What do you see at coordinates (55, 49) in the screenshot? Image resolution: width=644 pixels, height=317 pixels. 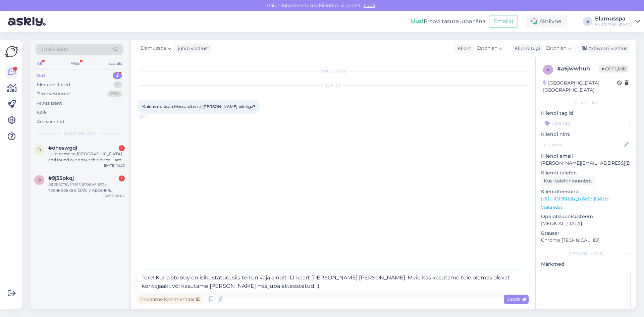 I see `span: Otsi kliente` at bounding box center [55, 49].